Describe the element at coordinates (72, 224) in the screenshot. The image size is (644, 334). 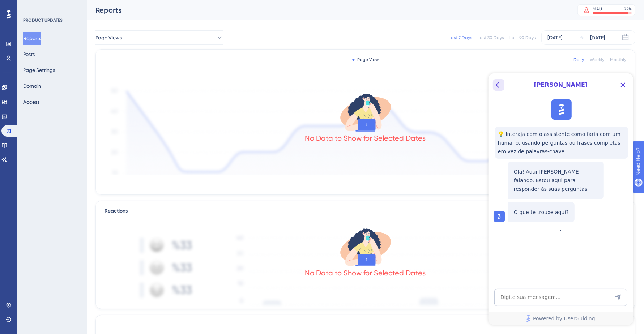
I see `textarea: AI Assistant Text Input` at that location.